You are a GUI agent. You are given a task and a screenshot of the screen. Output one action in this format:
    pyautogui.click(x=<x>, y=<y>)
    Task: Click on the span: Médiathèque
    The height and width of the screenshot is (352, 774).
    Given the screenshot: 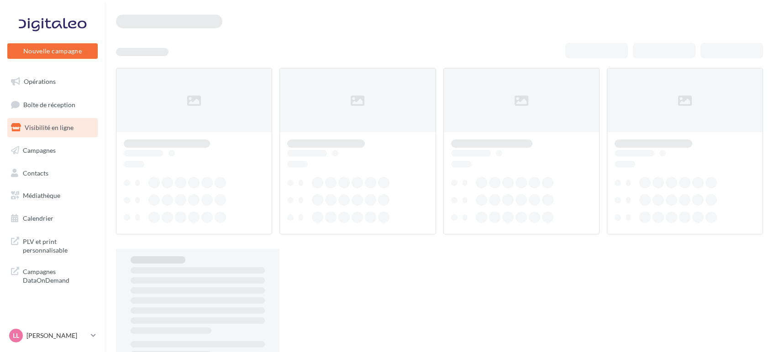 What is the action you would take?
    pyautogui.click(x=42, y=195)
    